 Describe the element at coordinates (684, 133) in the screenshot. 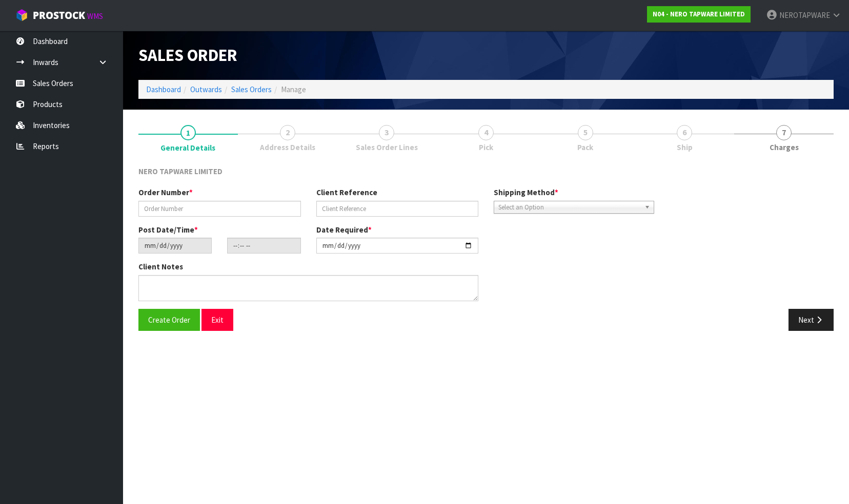

I see `span: 6` at that location.